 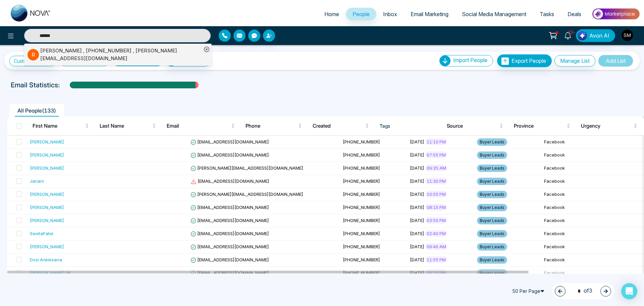 What do you see at coordinates (42, 234) in the screenshot?
I see `div: SwetaPatel` at bounding box center [42, 234].